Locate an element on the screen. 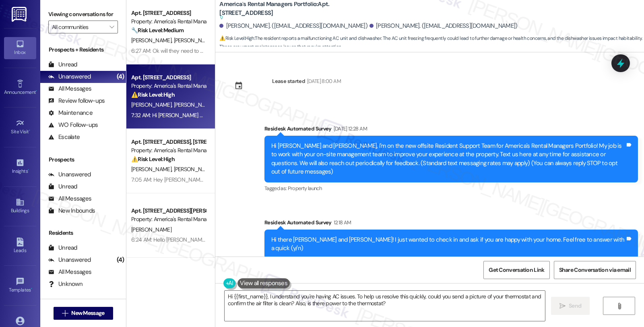  input: All communities is located at coordinates (79, 27).